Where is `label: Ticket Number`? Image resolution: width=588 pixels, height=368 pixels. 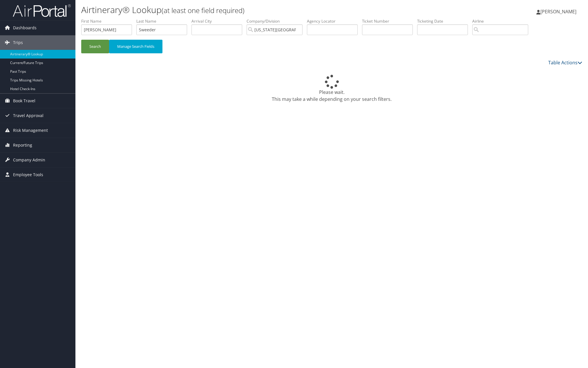 label: Ticket Number is located at coordinates (389, 21).